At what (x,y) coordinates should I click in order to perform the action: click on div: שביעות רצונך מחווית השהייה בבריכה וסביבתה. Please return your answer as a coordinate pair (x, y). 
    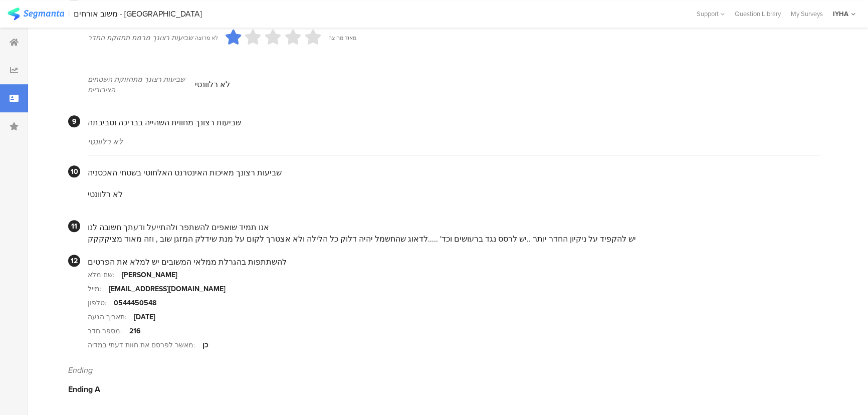
    Looking at the image, I should click on (454, 122).